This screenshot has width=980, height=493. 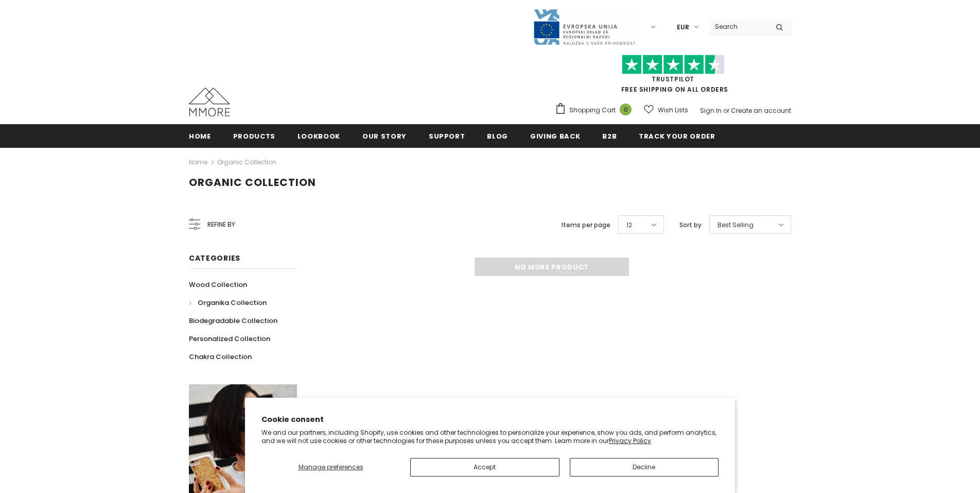 What do you see at coordinates (490, 436) in the screenshot?
I see `p: We and our partners, including Shopify, use cookies and other technologies to personalize your ex...` at bounding box center [490, 436].